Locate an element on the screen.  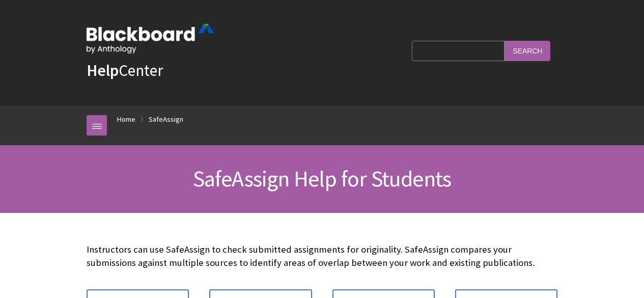
img: Blackboard by Anthology is located at coordinates (150, 38).